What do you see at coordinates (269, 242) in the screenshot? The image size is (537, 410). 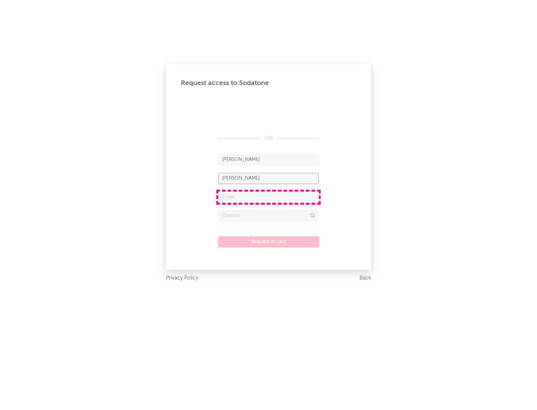 I see `button: Request Access` at bounding box center [269, 242].